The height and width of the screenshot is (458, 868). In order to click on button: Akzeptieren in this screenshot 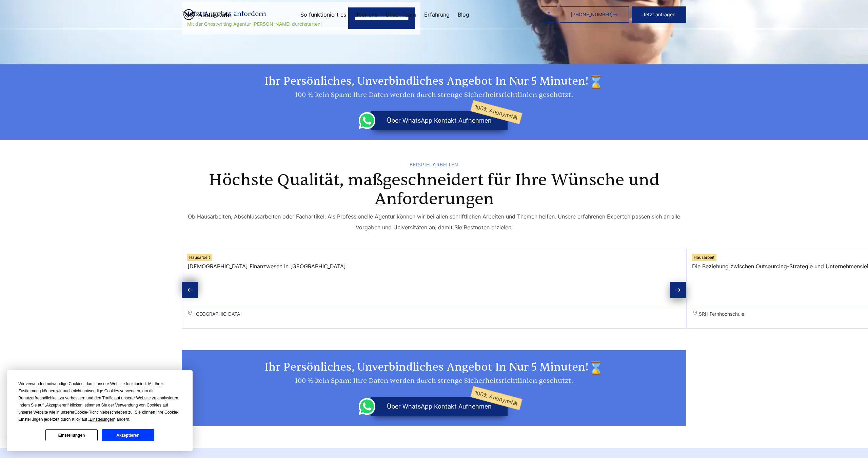, I will do `click(128, 435)`.